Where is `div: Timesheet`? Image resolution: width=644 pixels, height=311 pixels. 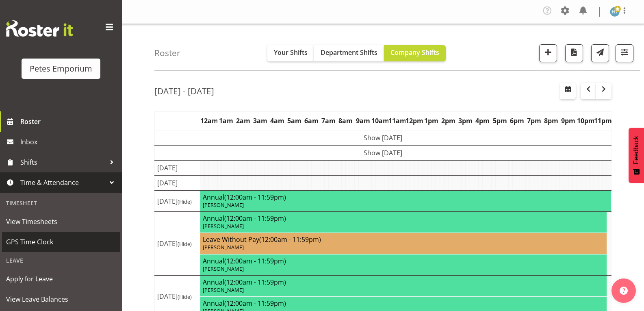
div: Timesheet is located at coordinates (61, 203).